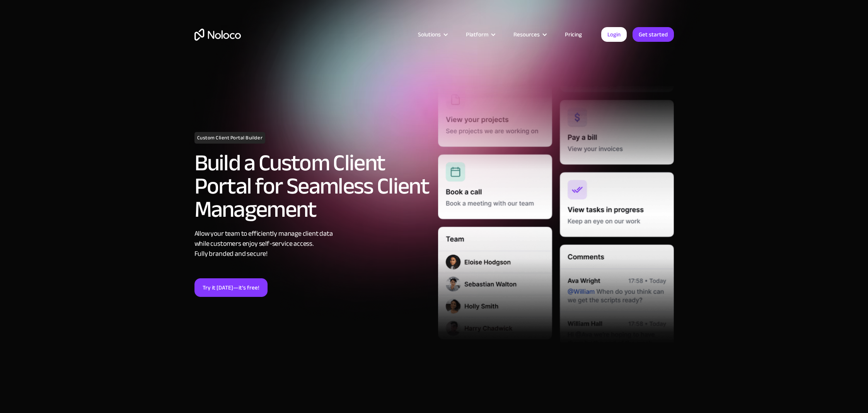 The height and width of the screenshot is (413, 868). Describe the element at coordinates (312, 186) in the screenshot. I see `h2: Build a Custom Client Portal for Seamless Client Management` at that location.